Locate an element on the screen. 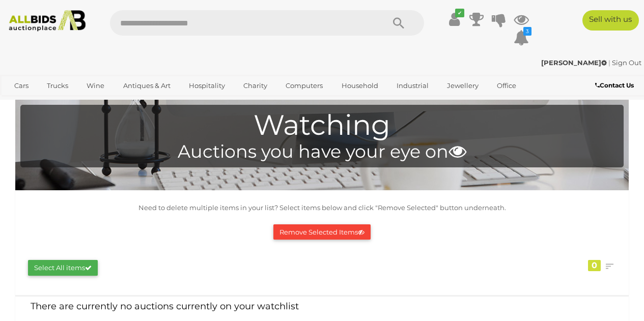 The width and height of the screenshot is (644, 321). a: Wine is located at coordinates (95, 85).